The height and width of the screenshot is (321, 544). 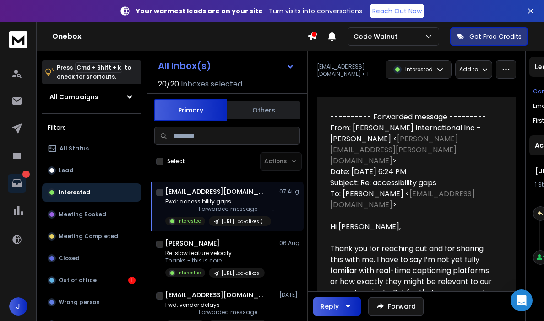 I want to click on h3: Filters, so click(x=92, y=128).